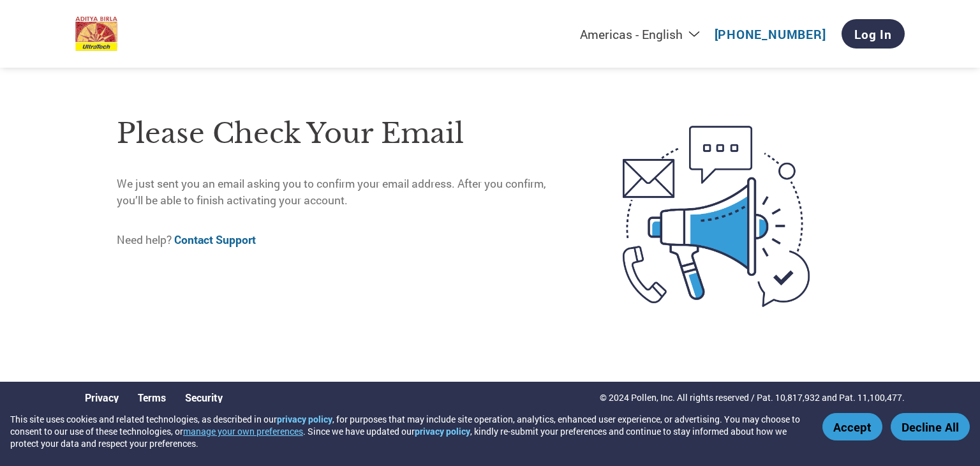 This screenshot has width=980, height=466. What do you see at coordinates (752, 397) in the screenshot?
I see `p: © 2024 Pollen, Inc. All rights reserved / Pat. 10,817,932 and Pat. 11,100,477.` at bounding box center [752, 397].